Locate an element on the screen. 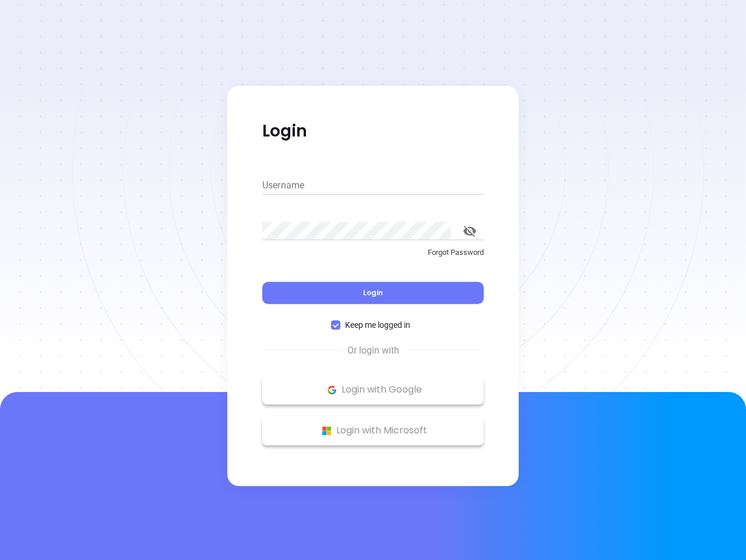 This screenshot has height=560, width=746. p: Login with Google is located at coordinates (373, 389).